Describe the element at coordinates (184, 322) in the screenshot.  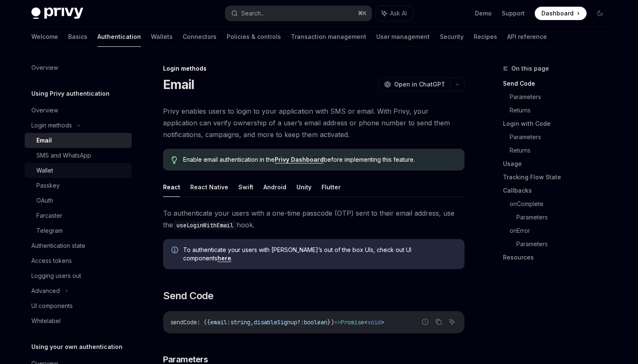
I see `span: sendCode` at that location.